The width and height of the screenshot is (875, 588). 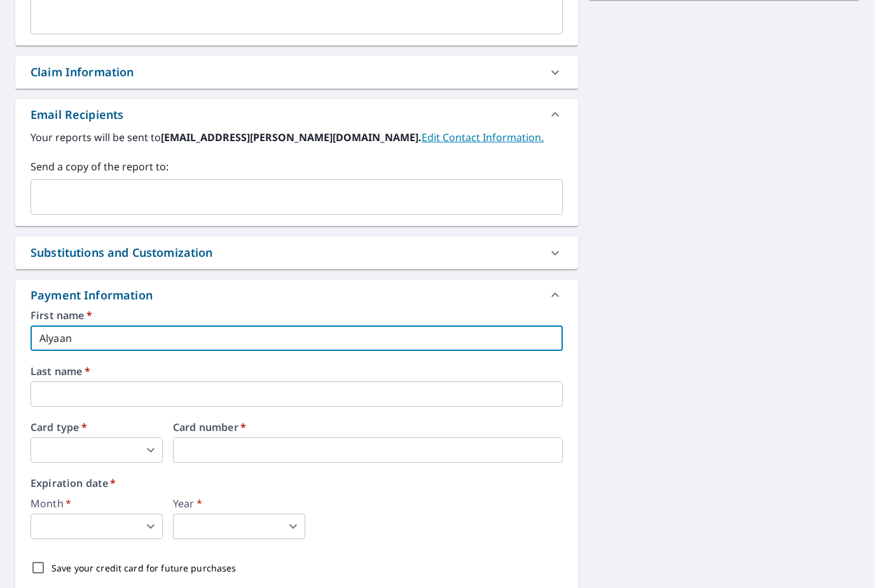 What do you see at coordinates (297, 315) in the screenshot?
I see `label: First name` at bounding box center [297, 315].